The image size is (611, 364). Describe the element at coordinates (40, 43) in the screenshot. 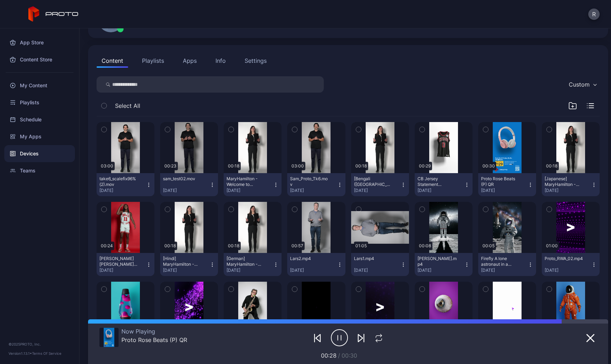

I see `div: App Store` at that location.